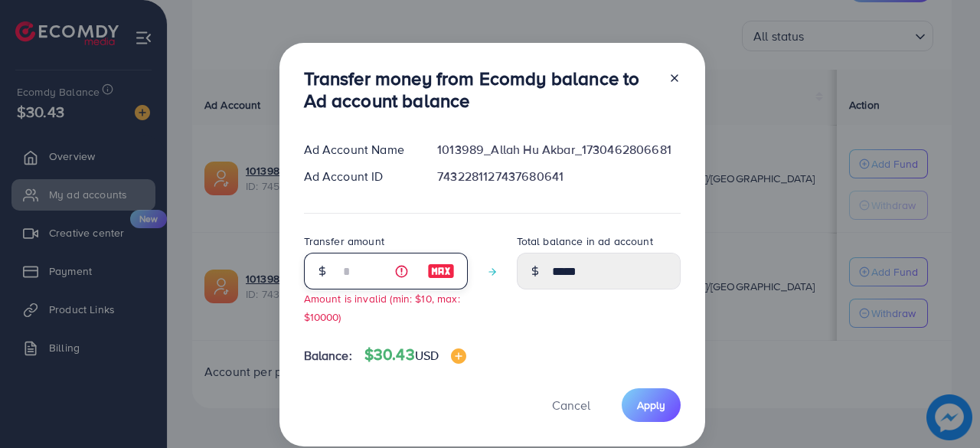 This screenshot has width=980, height=448. I want to click on div: 1013989_Allah Hu Akbar_1730462806681, so click(558, 149).